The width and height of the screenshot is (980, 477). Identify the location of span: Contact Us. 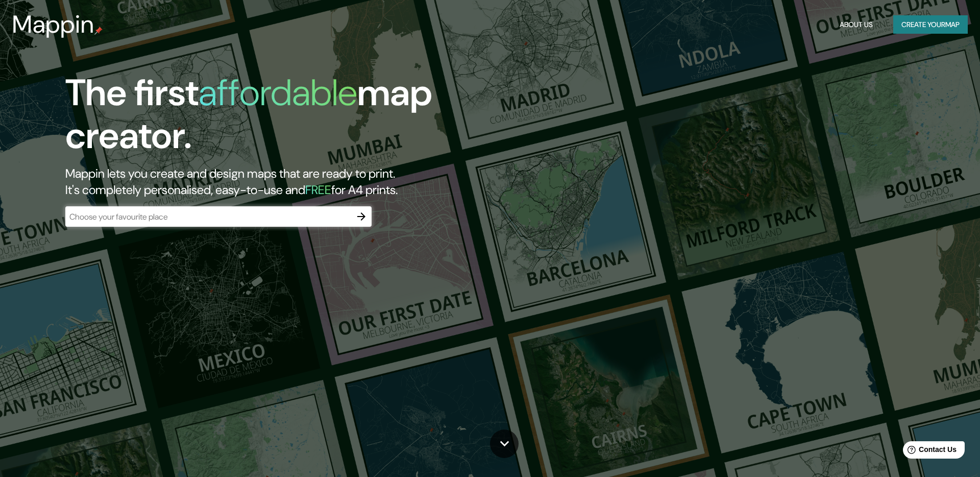
(48, 12).